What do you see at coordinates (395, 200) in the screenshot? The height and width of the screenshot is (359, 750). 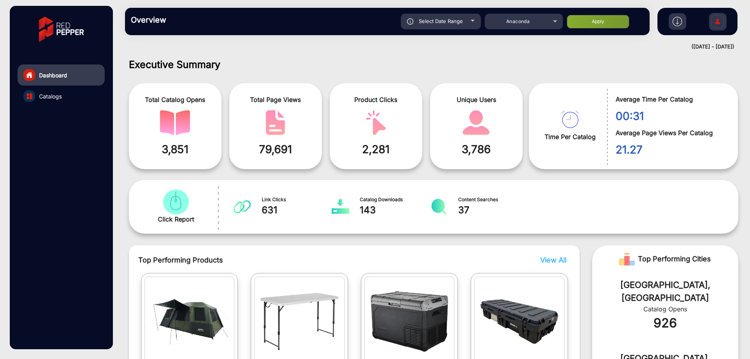 I see `span: Catalog Downloads` at bounding box center [395, 200].